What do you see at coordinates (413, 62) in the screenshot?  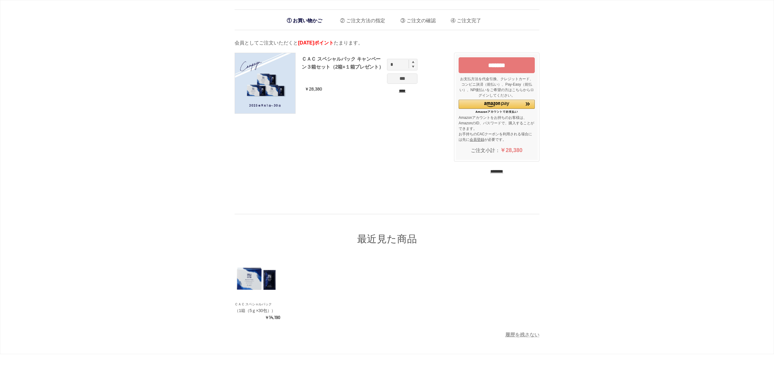 I see `img: spinplus.gif` at bounding box center [413, 62].